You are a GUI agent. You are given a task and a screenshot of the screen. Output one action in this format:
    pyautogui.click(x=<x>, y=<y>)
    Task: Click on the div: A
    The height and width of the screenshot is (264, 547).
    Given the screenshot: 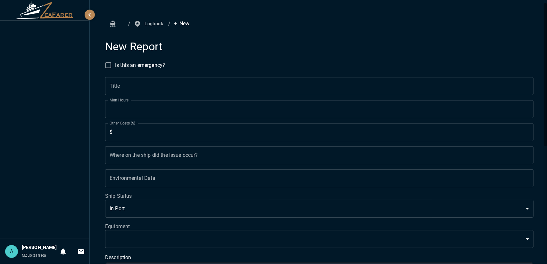 What is the action you would take?
    pyautogui.click(x=12, y=252)
    